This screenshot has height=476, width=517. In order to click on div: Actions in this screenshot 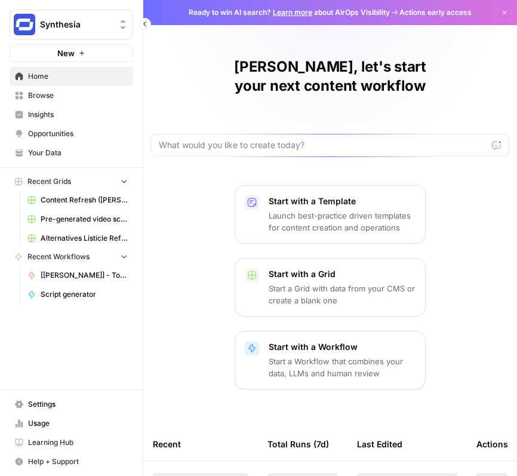, I will do `click(492, 444)`.